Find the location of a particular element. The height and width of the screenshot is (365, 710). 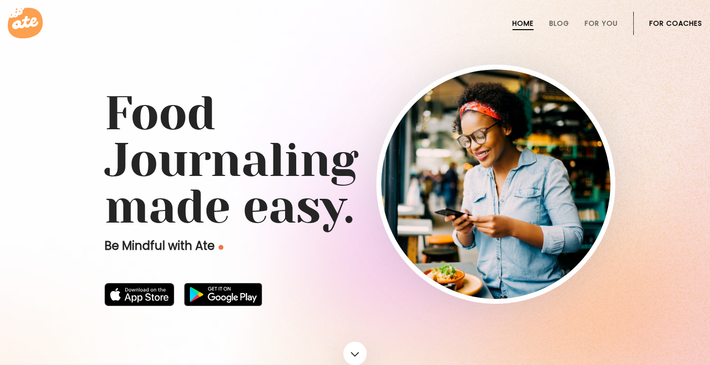

p: Be Mindful with Ate is located at coordinates (241, 246).